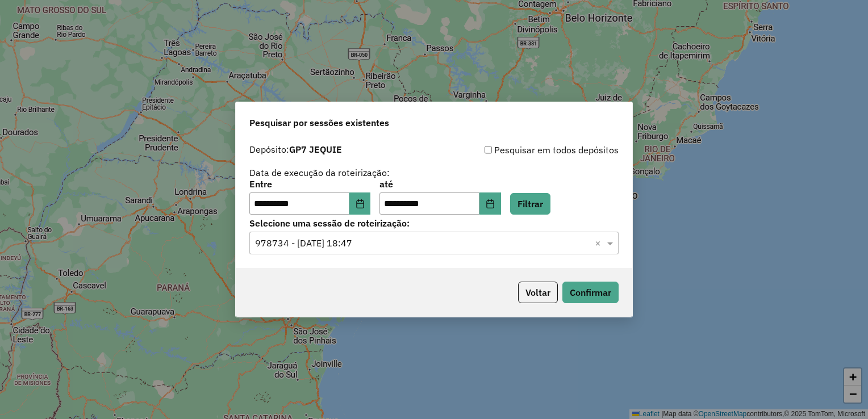  What do you see at coordinates (538, 293) in the screenshot?
I see `button: Voltar` at bounding box center [538, 293].